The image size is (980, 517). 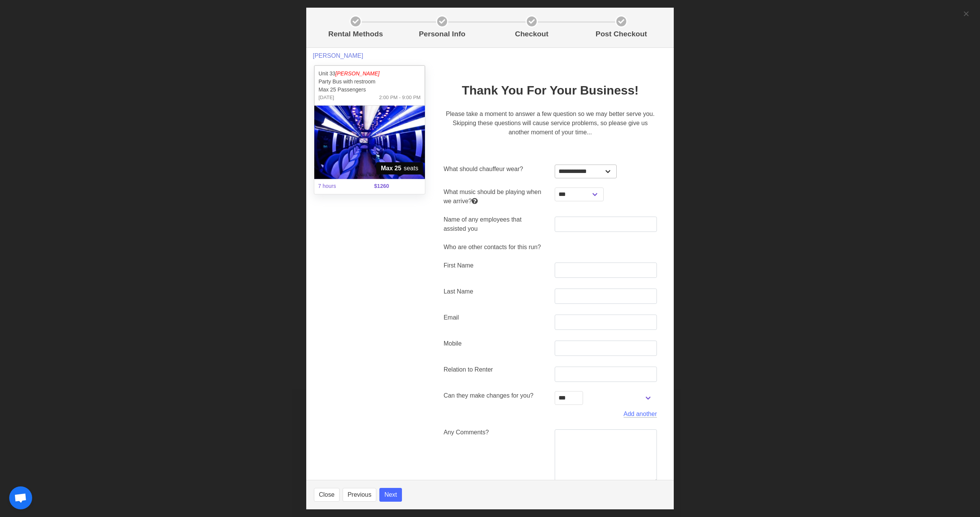 What do you see at coordinates (621, 34) in the screenshot?
I see `p: Post Checkout` at bounding box center [621, 34].